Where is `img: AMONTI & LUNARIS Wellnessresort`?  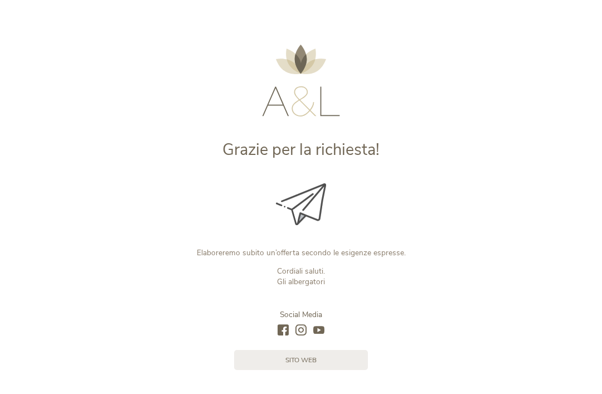 img: AMONTI & LUNARIS Wellnessresort is located at coordinates (301, 80).